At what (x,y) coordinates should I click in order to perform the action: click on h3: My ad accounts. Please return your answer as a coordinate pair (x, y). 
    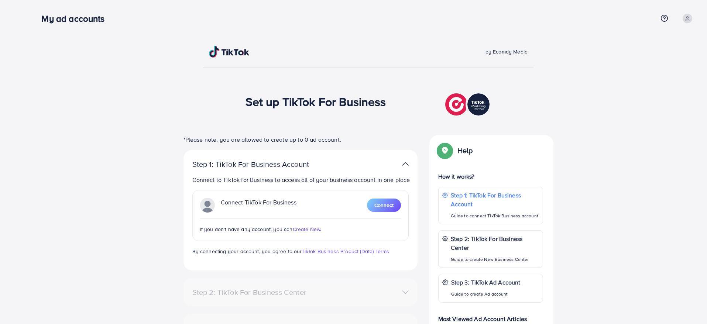
    Looking at the image, I should click on (76, 18).